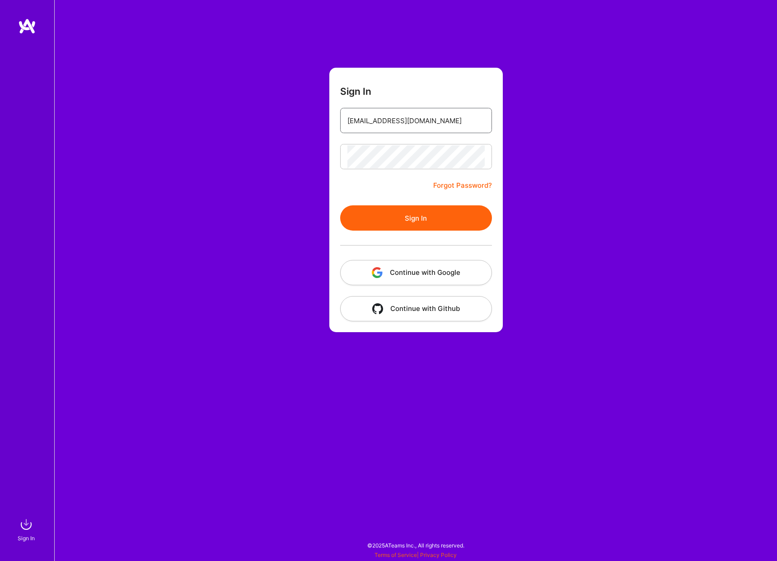 This screenshot has height=561, width=777. Describe the element at coordinates (26, 525) in the screenshot. I see `img: sign in` at that location.